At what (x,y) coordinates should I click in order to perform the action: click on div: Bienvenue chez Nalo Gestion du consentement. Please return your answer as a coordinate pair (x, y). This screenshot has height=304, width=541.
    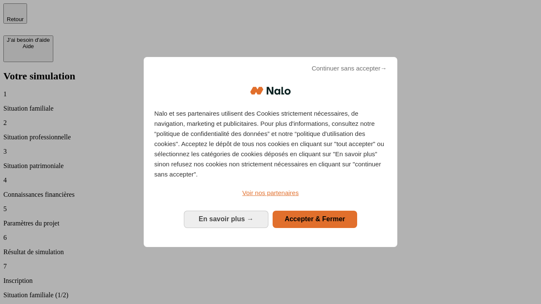
    Looking at the image, I should click on (270, 152).